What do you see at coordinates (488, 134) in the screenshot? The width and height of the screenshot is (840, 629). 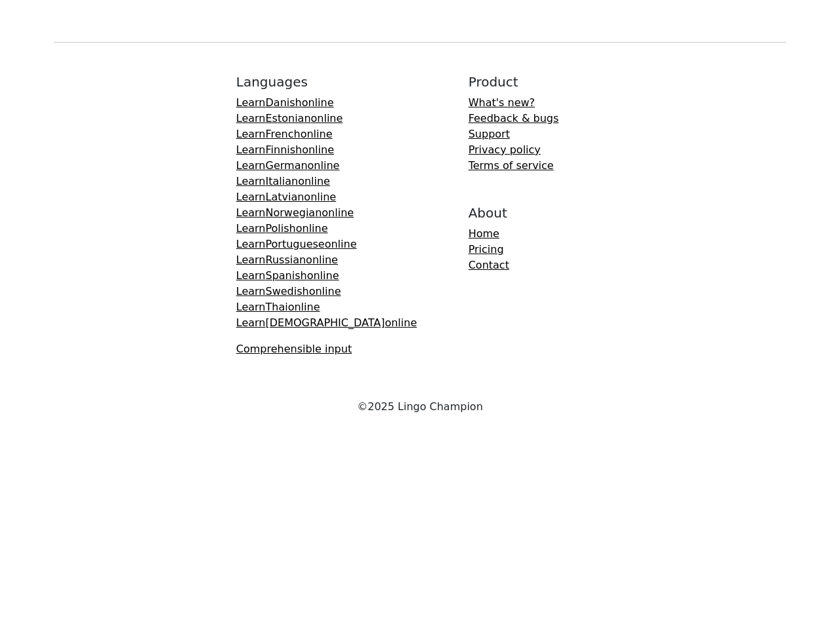 I see `a: Support` at bounding box center [488, 134].